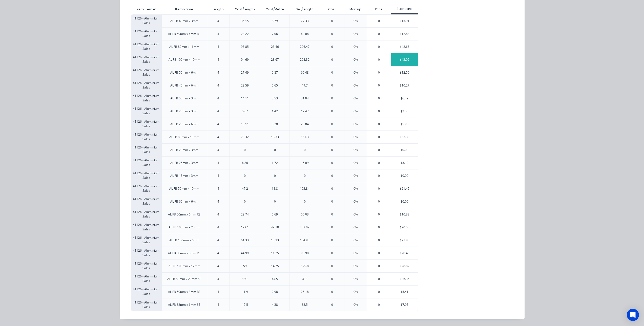  What do you see at coordinates (305, 34) in the screenshot?
I see `div: 62.08` at bounding box center [305, 34].